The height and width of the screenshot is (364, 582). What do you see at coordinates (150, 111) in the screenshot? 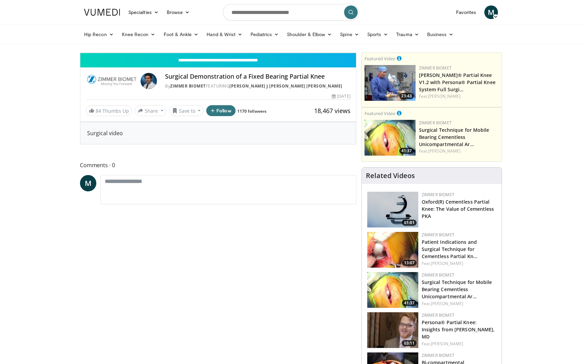
I see `button: Share` at bounding box center [150, 111].